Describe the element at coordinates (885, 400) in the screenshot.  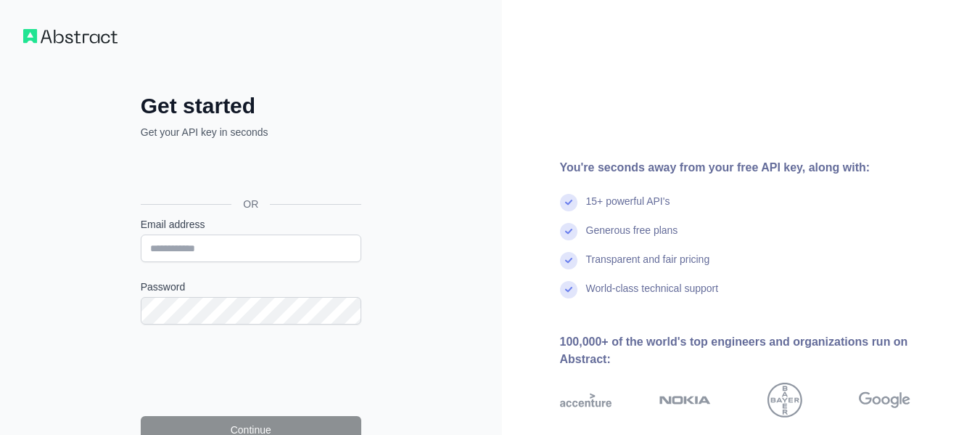
I see `img: google` at that location.